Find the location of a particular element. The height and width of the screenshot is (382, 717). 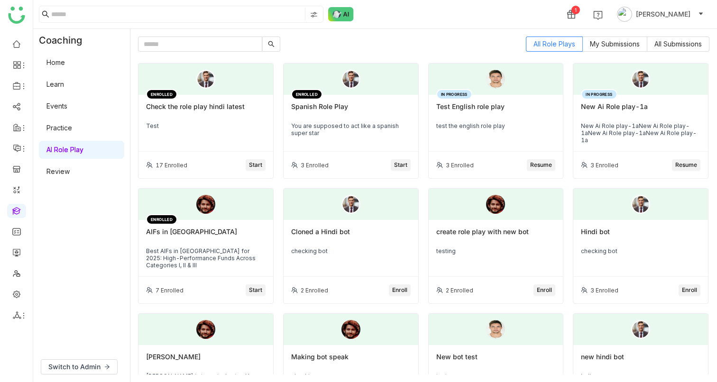

img: logo is located at coordinates (17, 15).